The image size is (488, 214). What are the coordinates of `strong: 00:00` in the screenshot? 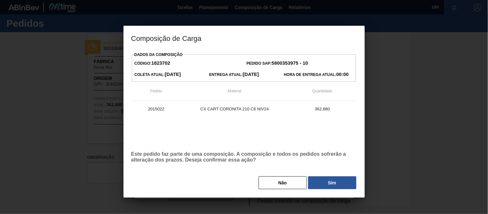 It's located at (343, 74).